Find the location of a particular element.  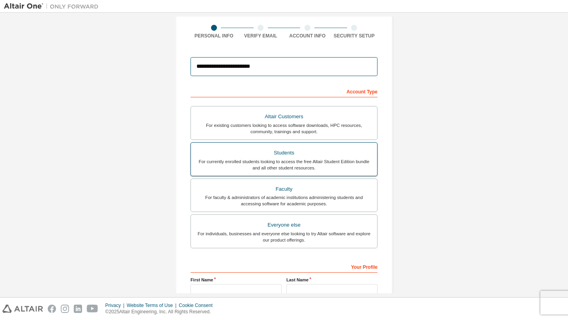

img: youtube.svg is located at coordinates (92, 309).